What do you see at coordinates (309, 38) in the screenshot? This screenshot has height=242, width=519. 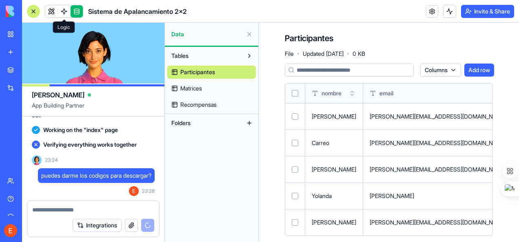 I see `h4: Participantes` at bounding box center [309, 38].